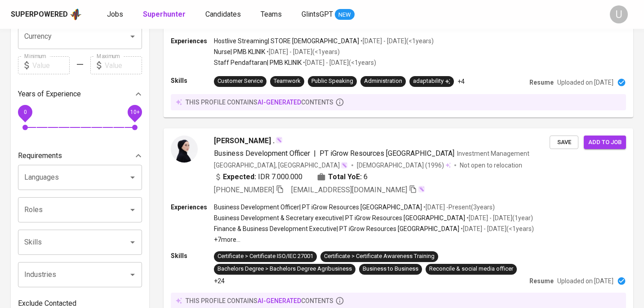  What do you see at coordinates (383, 81) in the screenshot?
I see `div: Administration` at bounding box center [383, 81].